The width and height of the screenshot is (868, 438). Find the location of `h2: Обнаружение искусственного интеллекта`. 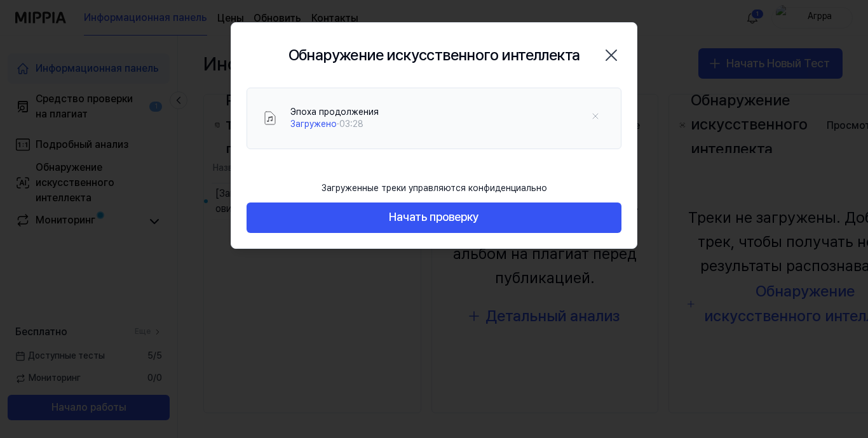

h2: Обнаружение искусственного интеллекта is located at coordinates (434, 55).